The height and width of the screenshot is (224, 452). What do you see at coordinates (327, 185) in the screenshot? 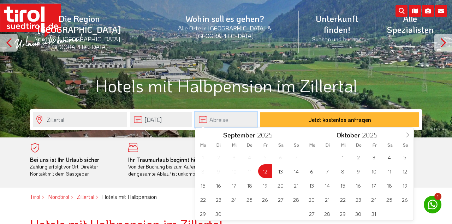
I see `span: Oktober 14, 2025` at bounding box center [327, 185].